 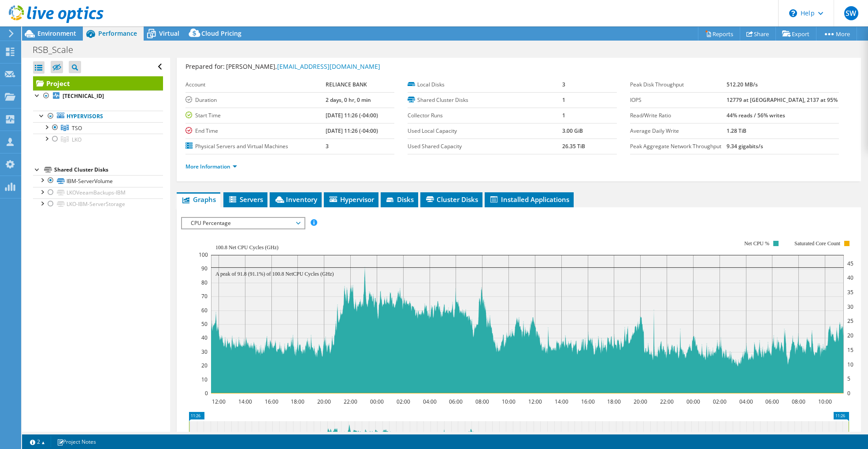 I want to click on label: Read/Write Ratio, so click(x=679, y=116).